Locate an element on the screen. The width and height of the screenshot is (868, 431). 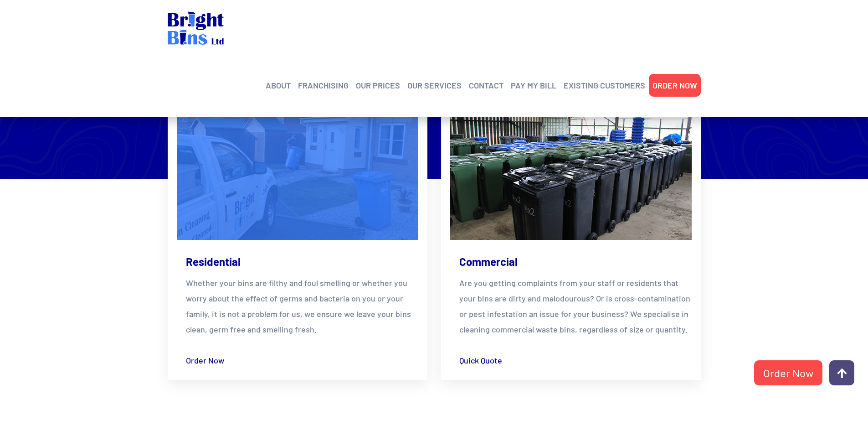
a: ORDER NOW is located at coordinates (675, 86).